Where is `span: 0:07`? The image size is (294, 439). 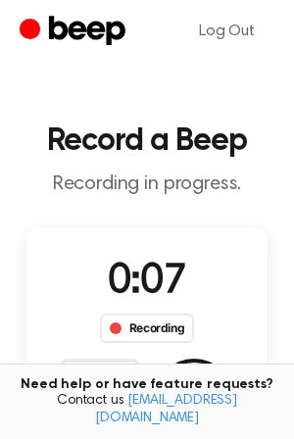
span: 0:07 is located at coordinates (147, 282).